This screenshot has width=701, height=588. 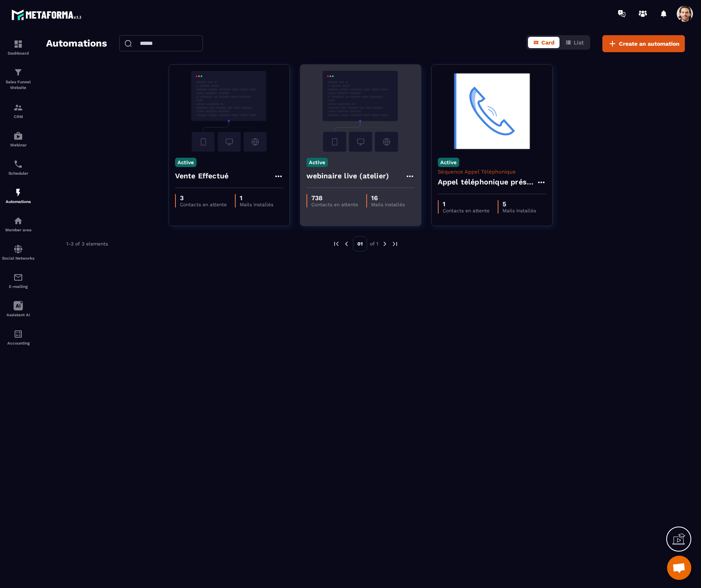 What do you see at coordinates (18, 309) in the screenshot?
I see `a: Assistant AI` at bounding box center [18, 309].